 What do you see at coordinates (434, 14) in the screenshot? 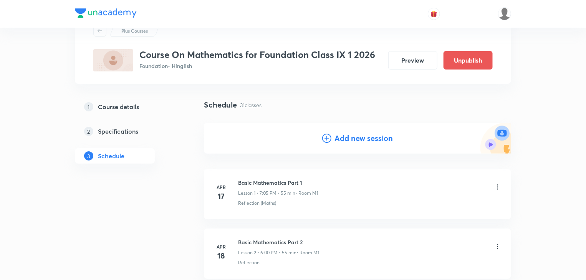
I see `button: avatar` at bounding box center [434, 14].